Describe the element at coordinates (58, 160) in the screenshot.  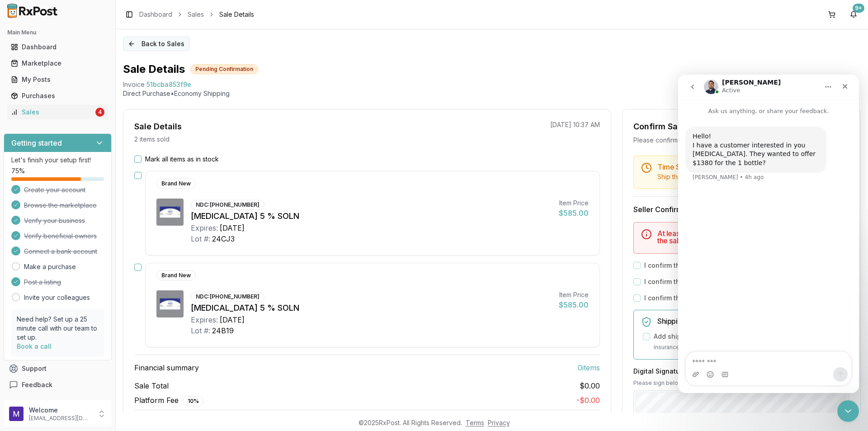
I see `p: Let's finish your setup first!` at that location.